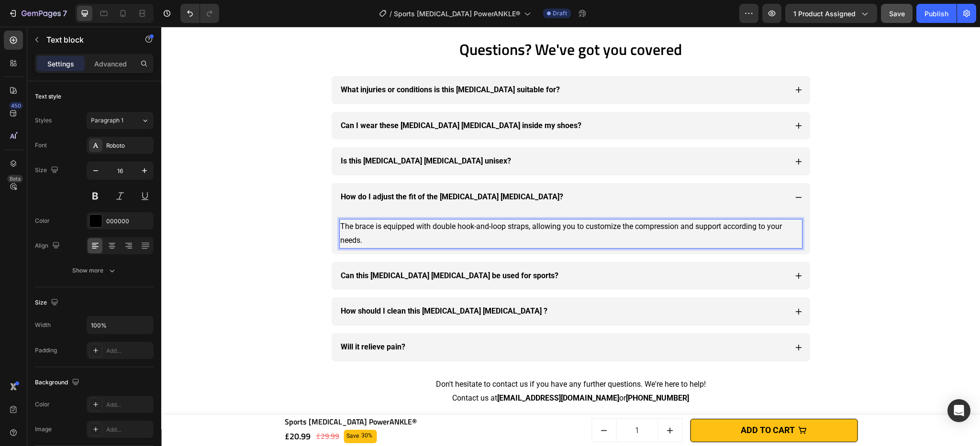  What do you see at coordinates (94, 271) in the screenshot?
I see `button: Show more` at bounding box center [94, 271].